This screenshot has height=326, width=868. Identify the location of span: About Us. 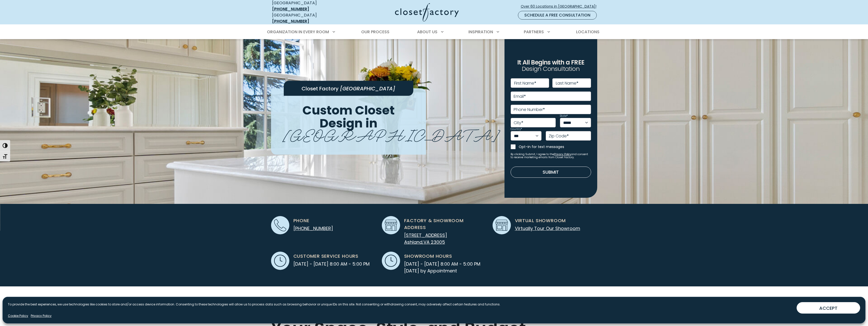
(427, 32).